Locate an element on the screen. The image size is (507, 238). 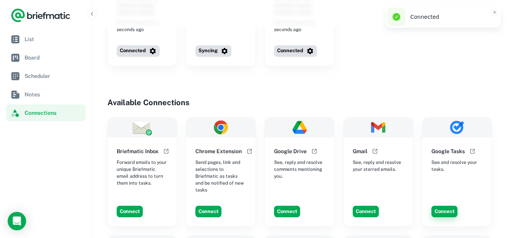
h4: Available Connections is located at coordinates (300, 103).